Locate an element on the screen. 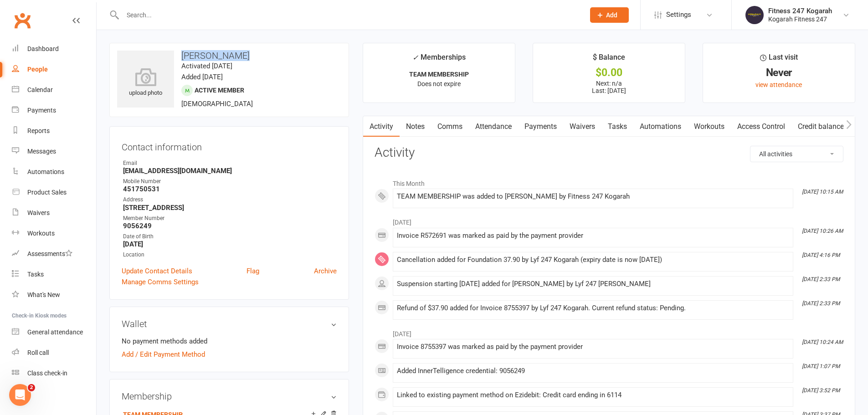 This screenshot has height=415, width=868. a: Attendance is located at coordinates (493, 127).